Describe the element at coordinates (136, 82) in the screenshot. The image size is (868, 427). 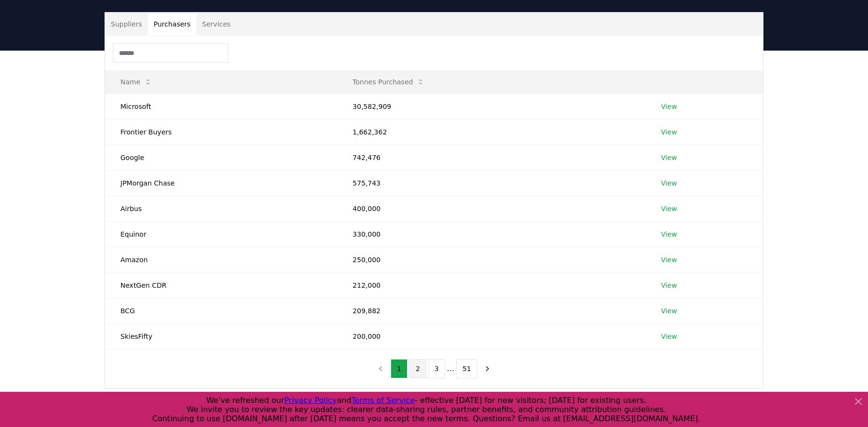
I see `button: Name` at that location.